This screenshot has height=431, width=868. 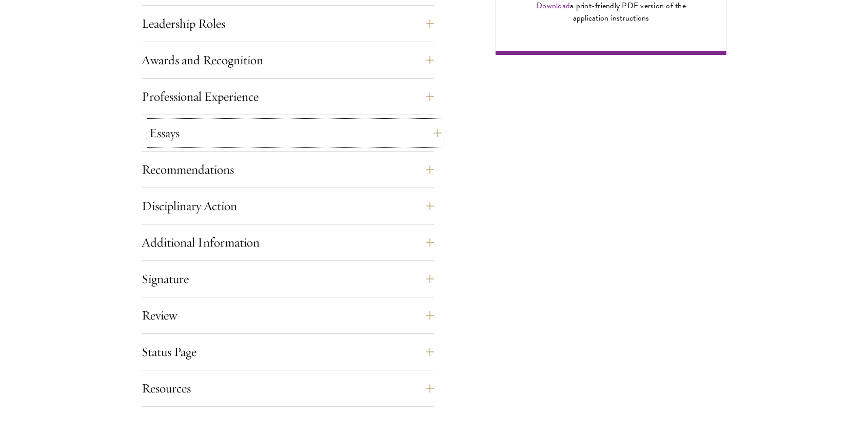 I want to click on button: Recommendations, so click(x=288, y=169).